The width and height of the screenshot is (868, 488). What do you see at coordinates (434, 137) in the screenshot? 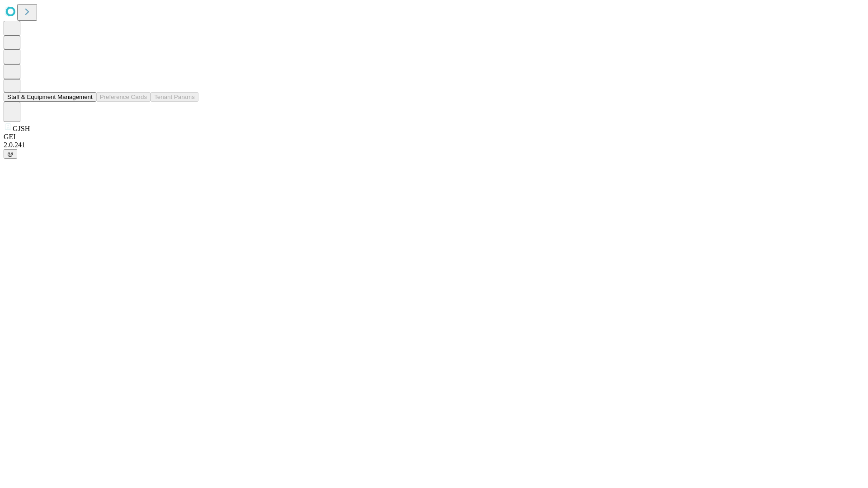
I see `div: GEI` at bounding box center [434, 137].